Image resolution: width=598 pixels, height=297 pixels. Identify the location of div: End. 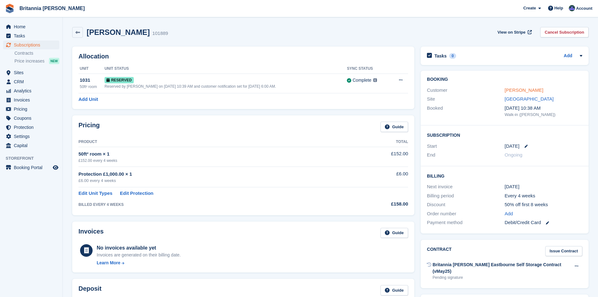
(466, 155).